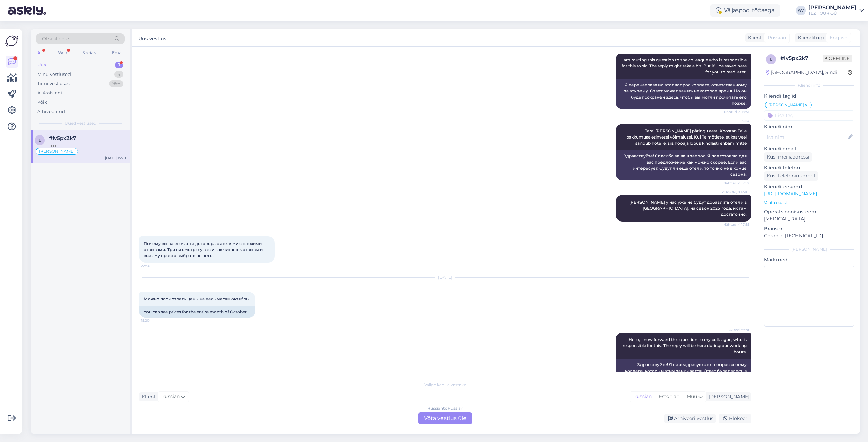  What do you see at coordinates (801, 58) in the screenshot?
I see `div: # lv5px2k7` at bounding box center [801, 58].